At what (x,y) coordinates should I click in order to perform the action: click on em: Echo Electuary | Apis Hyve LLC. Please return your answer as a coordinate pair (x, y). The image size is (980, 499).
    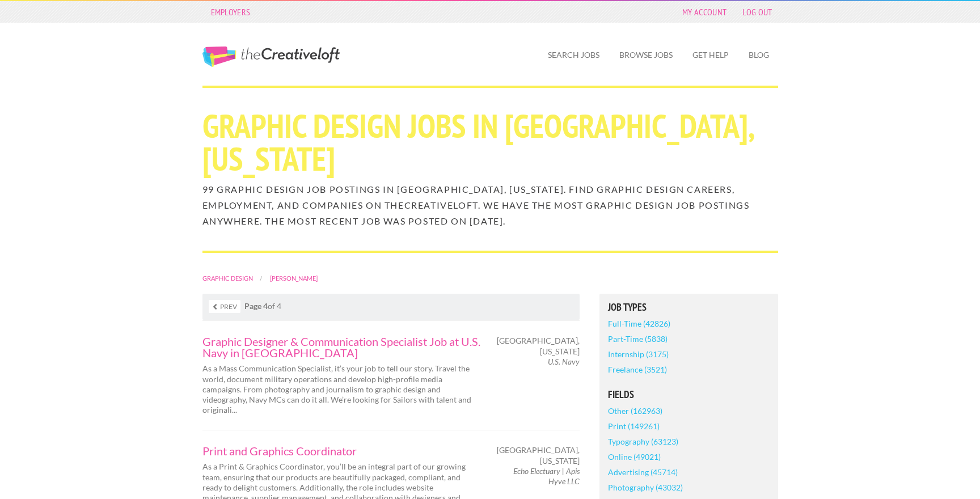
    Looking at the image, I should click on (547, 476).